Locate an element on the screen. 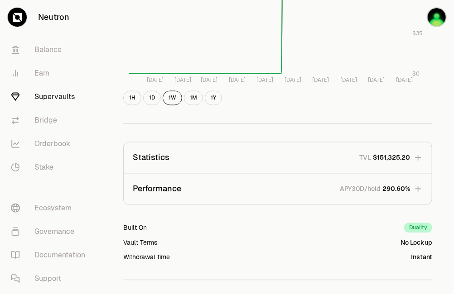  a: Supervaults is located at coordinates (51, 97).